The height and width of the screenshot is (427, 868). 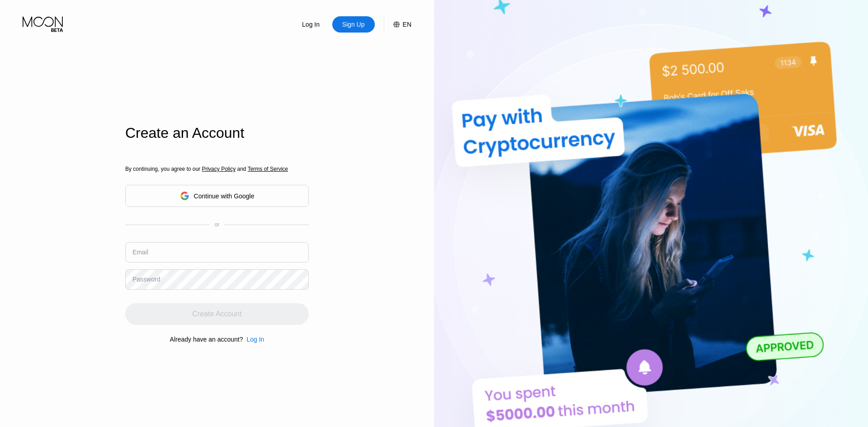 What do you see at coordinates (217, 169) in the screenshot?
I see `div: By continuing, you agree to our` at bounding box center [217, 169].